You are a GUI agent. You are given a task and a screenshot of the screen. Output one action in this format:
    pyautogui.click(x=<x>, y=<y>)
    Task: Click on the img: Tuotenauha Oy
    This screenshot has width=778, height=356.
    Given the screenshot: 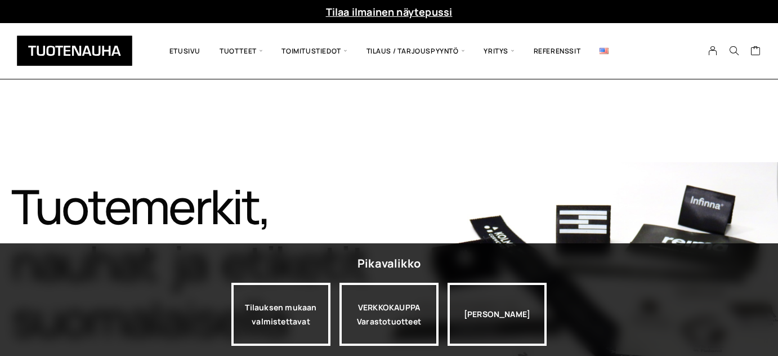 What is the action you would take?
    pyautogui.click(x=74, y=51)
    